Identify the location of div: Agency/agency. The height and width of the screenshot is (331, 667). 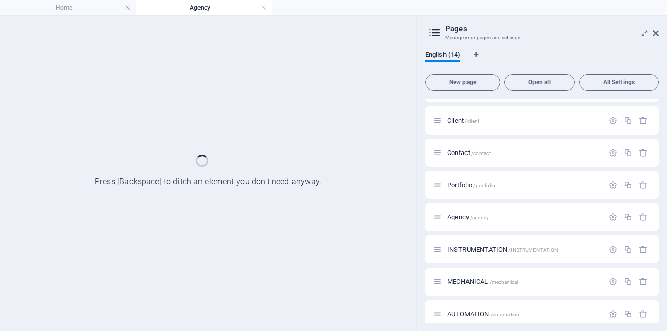
(524, 217).